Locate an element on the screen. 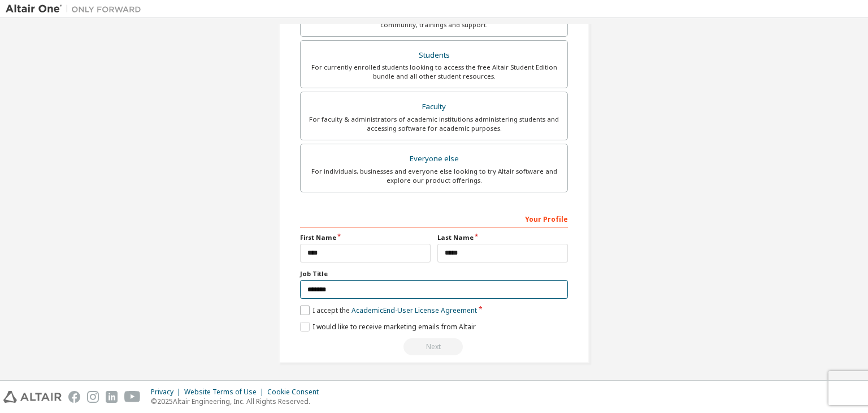 This screenshot has width=868, height=413. div: Everyone else is located at coordinates (434, 159).